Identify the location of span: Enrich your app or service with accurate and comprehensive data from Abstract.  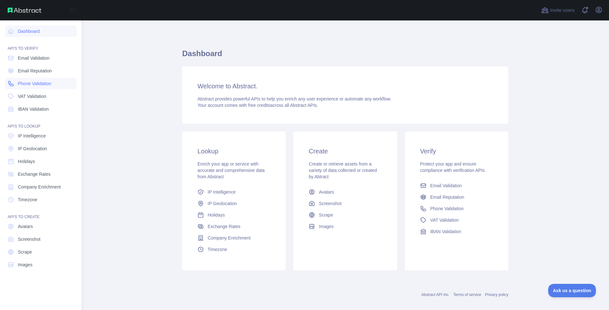
(231, 170).